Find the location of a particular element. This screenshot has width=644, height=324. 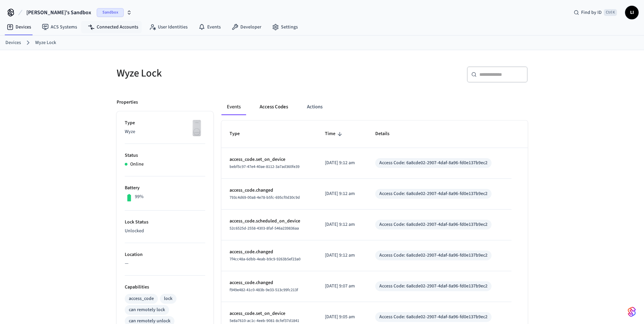

p: Wyze is located at coordinates (165, 131).